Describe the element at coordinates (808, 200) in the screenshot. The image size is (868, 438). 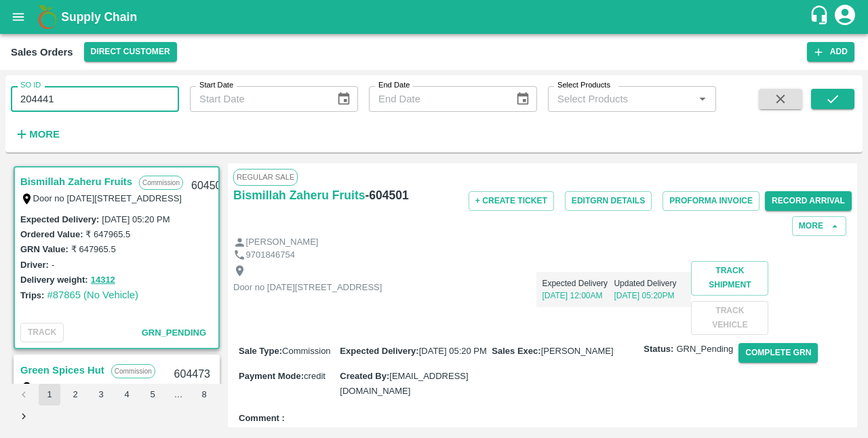
I see `button: Record Arrival` at that location.